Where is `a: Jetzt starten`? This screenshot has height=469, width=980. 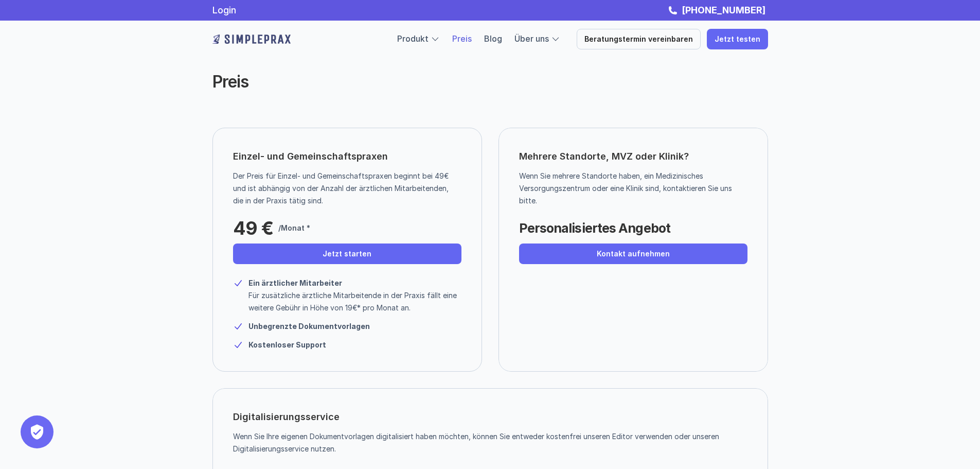 a: Jetzt starten is located at coordinates (347, 254).